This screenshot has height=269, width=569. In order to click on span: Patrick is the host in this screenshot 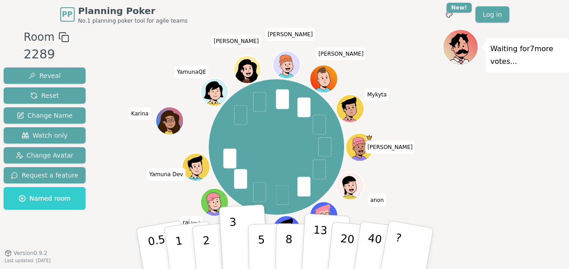, I will do `click(368, 137)`.